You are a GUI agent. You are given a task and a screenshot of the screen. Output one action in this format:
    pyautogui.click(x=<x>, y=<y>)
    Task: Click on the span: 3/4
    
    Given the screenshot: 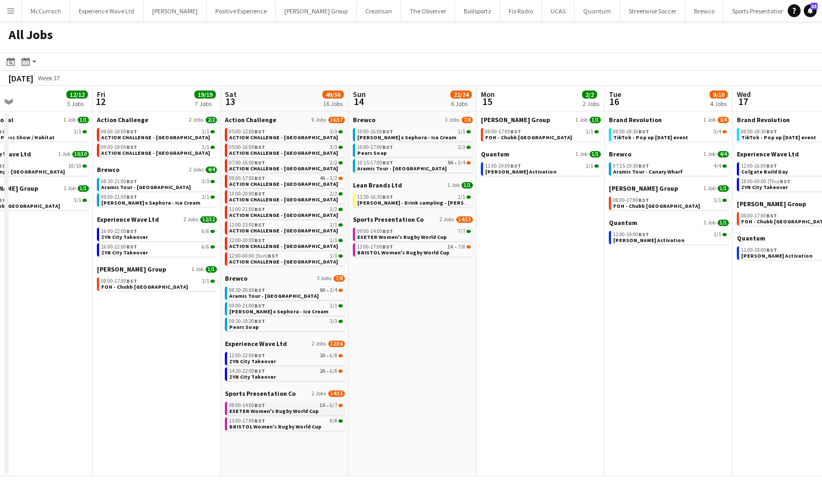 What is the action you would take?
    pyautogui.click(x=334, y=290)
    